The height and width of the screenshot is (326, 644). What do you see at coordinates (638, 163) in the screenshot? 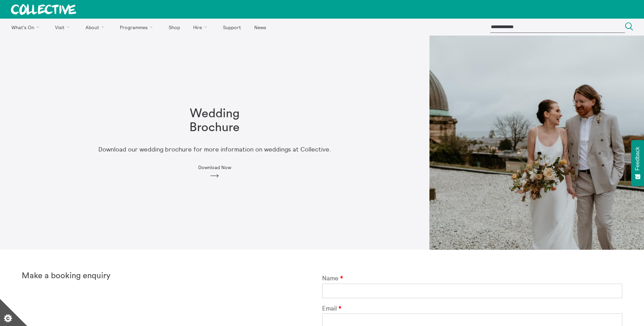
I see `button: Feedback - Show survey` at bounding box center [638, 163].